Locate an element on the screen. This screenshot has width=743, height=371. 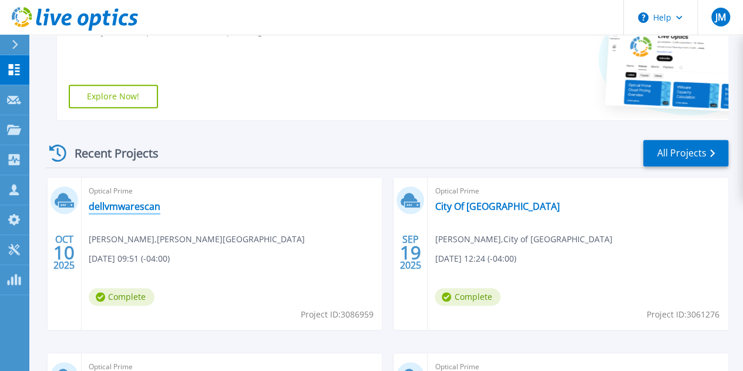
div: SEP 2025 is located at coordinates (411, 252).